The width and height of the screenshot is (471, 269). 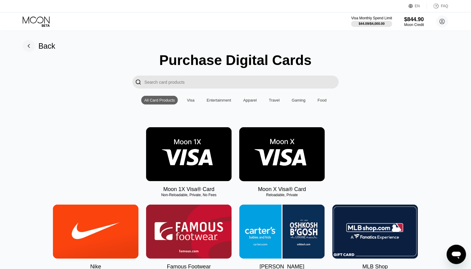 What do you see at coordinates (159, 100) in the screenshot?
I see `div: All Card Products` at bounding box center [159, 100].